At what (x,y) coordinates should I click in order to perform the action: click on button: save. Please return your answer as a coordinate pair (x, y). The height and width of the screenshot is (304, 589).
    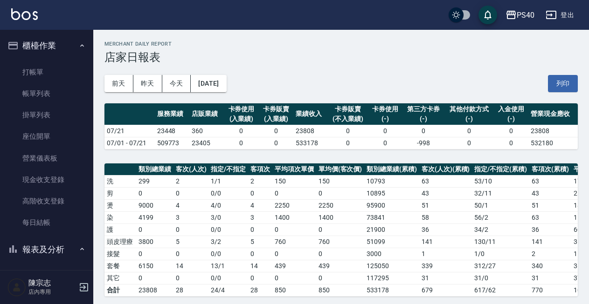
    Looking at the image, I should click on (487, 15).